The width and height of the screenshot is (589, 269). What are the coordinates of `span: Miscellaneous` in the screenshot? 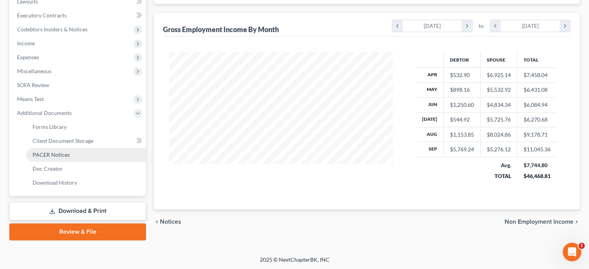 It's located at (34, 71).